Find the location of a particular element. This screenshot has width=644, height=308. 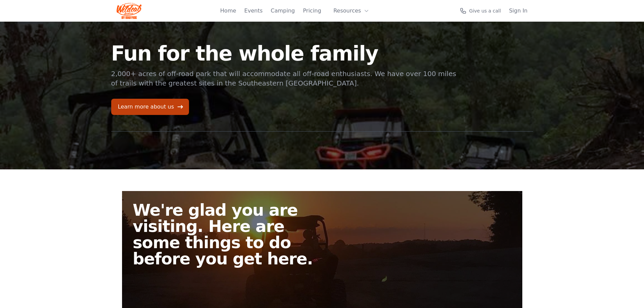

button: Resources is located at coordinates (351, 11).